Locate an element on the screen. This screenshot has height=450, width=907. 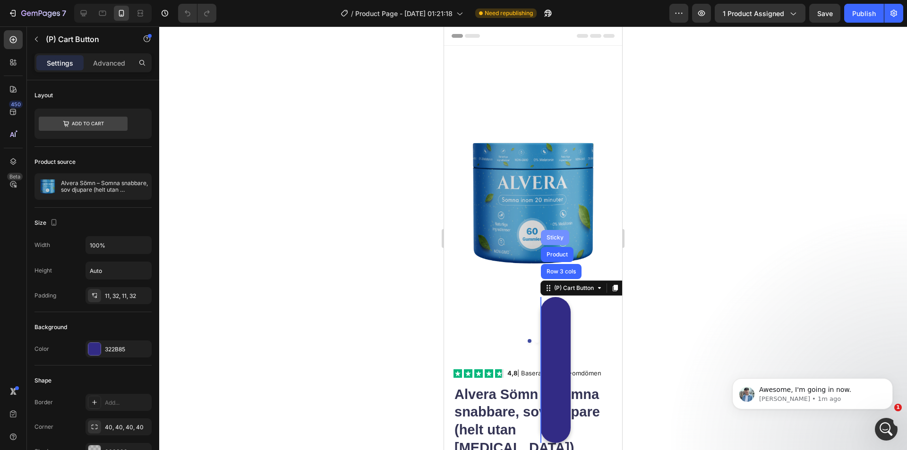
div: 11, 32, 11, 32 is located at coordinates (127, 296).